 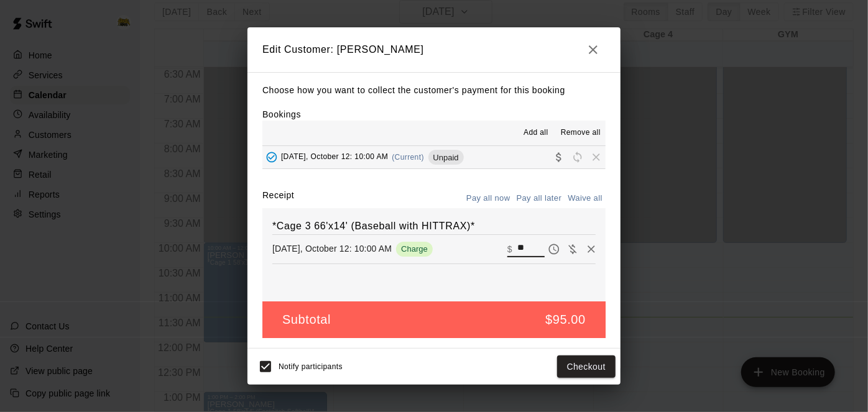 I want to click on span: (Current), so click(x=408, y=158).